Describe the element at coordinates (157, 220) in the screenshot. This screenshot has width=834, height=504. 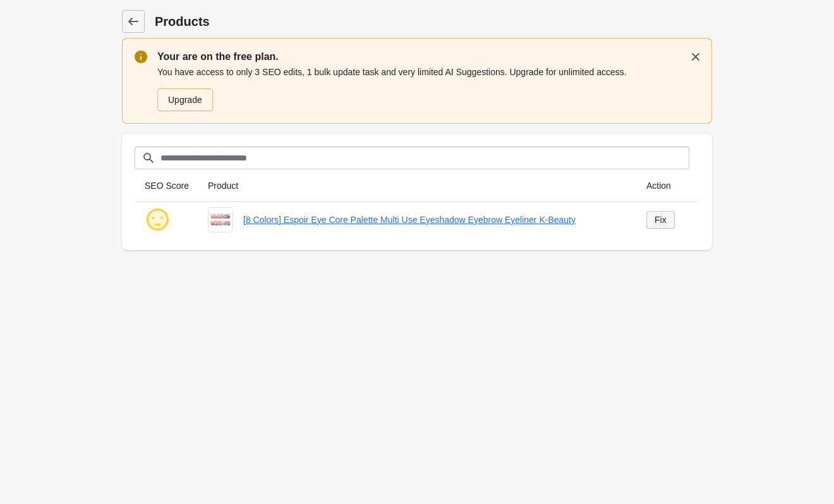
I see `img: ok.png` at that location.